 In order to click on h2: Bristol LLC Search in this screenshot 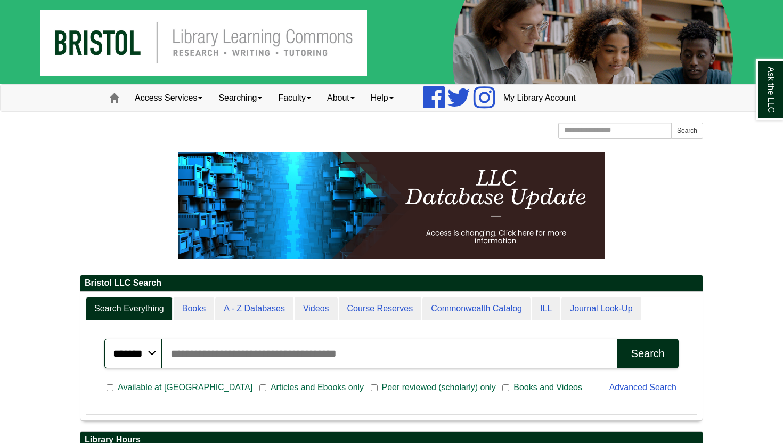, I will do `click(392, 283)`.